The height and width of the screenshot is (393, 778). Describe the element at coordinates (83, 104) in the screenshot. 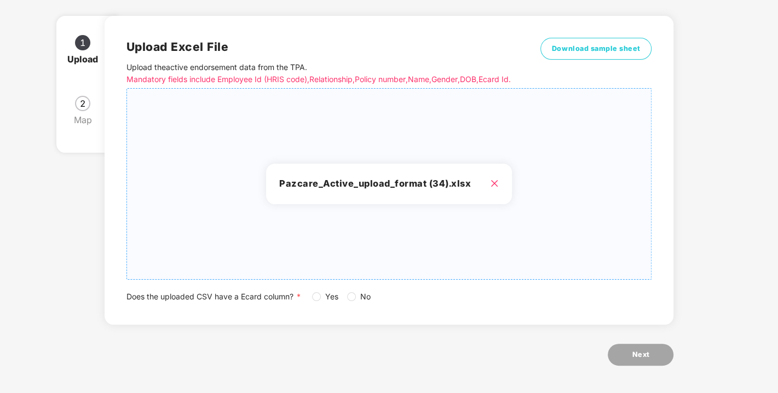

I see `span: 2` at that location.